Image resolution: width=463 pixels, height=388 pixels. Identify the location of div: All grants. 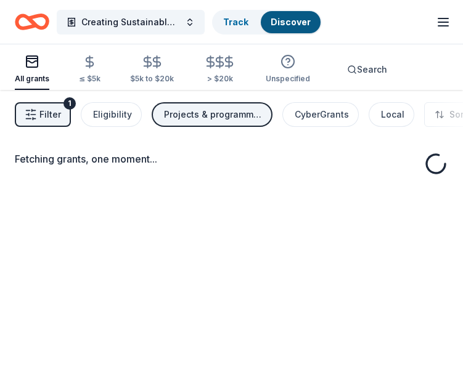
(32, 79).